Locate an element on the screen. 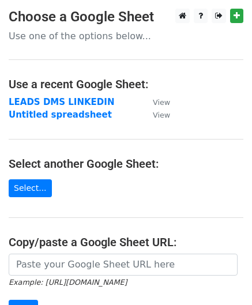  input: Paste your Google Sheet URL here is located at coordinates (123, 264).